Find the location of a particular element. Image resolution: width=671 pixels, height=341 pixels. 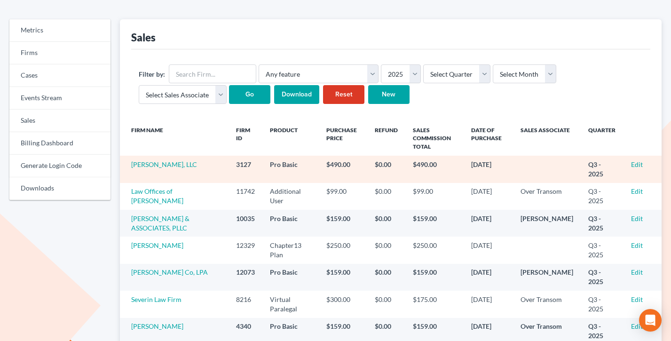

a: Billing Dashboard is located at coordinates (60, 143).